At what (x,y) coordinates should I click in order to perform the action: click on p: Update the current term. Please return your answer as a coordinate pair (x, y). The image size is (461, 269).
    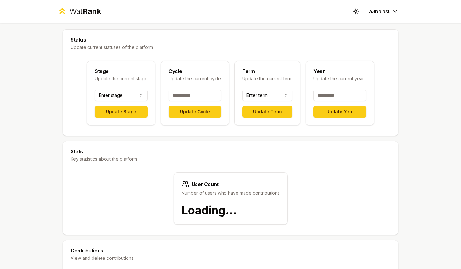
    Looking at the image, I should click on (267, 79).